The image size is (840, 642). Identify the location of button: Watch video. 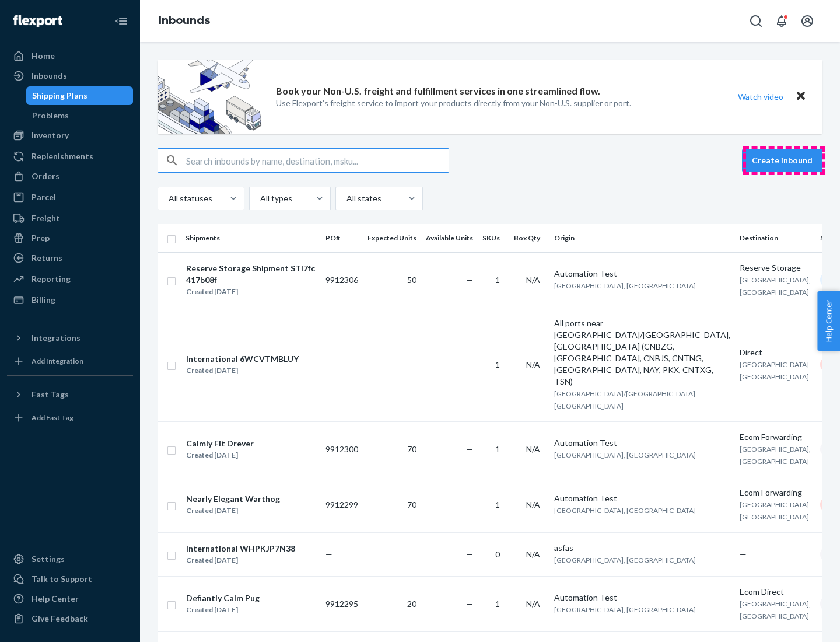
(760, 96).